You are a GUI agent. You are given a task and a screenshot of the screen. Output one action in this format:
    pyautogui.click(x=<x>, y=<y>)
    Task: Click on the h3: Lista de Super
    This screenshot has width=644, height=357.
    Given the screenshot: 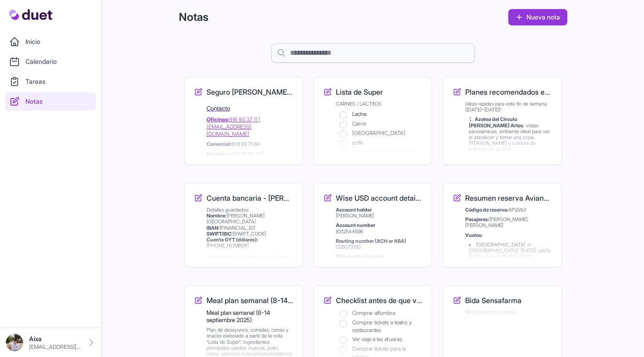 What is the action you would take?
    pyautogui.click(x=360, y=92)
    